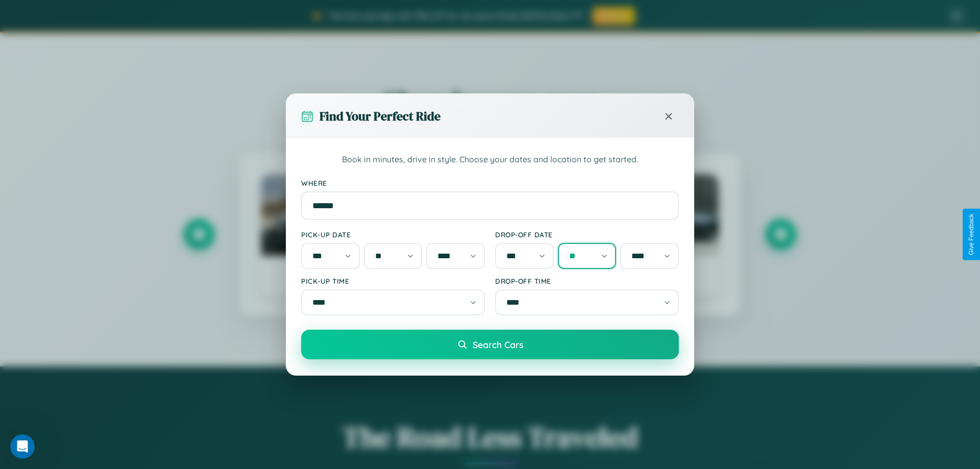 This screenshot has width=980, height=469. I want to click on label: Pick-up Date, so click(393, 234).